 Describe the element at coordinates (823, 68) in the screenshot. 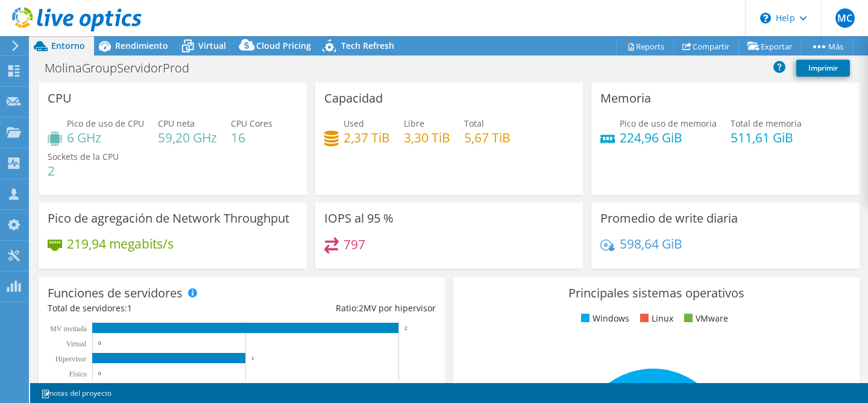

I see `a: Imprimir` at that location.